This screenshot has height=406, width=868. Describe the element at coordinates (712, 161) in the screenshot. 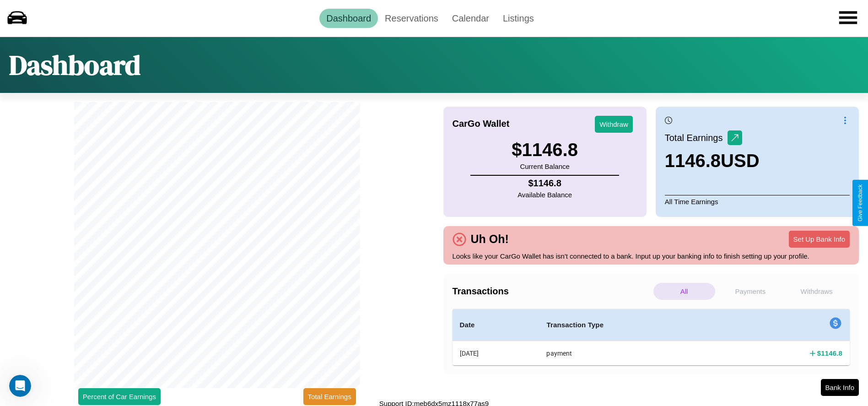

I see `h3: 1146.8 USD` at that location.